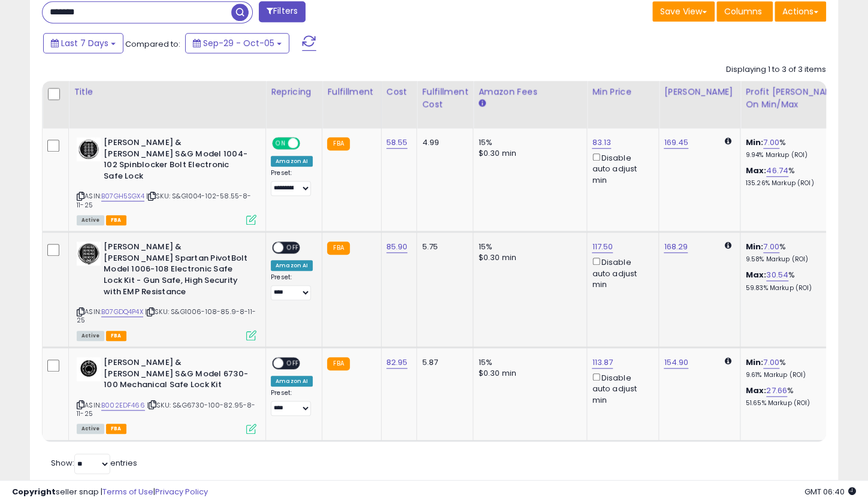 Image resolution: width=868 pixels, height=504 pixels. Describe the element at coordinates (89, 254) in the screenshot. I see `img: 51rd7JYfmML._SL40_.jpg` at that location.